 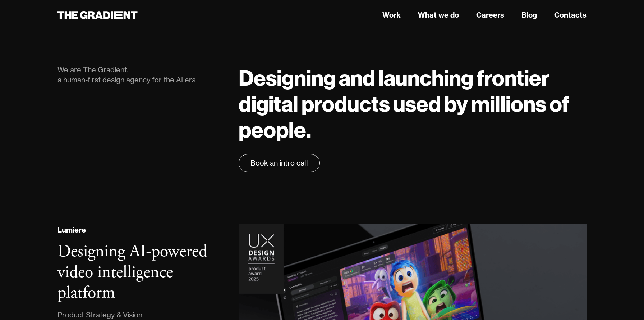 I want to click on h1: Designing and launching frontier digital products used by millions of people., so click(x=413, y=104).